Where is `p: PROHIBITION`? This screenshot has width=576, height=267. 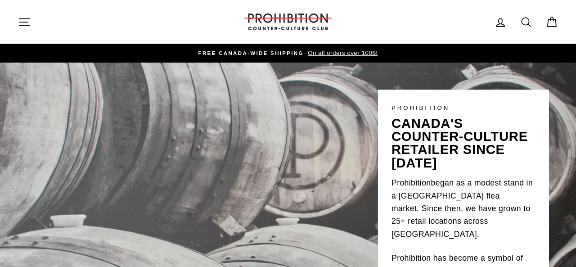
p: PROHIBITION is located at coordinates (463, 107).